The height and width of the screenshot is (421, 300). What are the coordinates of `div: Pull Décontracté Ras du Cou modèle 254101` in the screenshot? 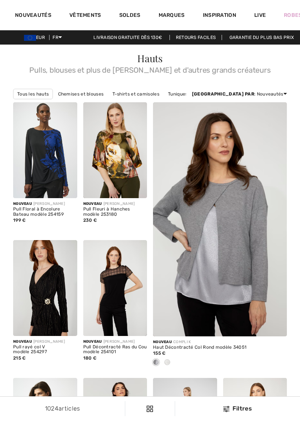 It's located at (115, 350).